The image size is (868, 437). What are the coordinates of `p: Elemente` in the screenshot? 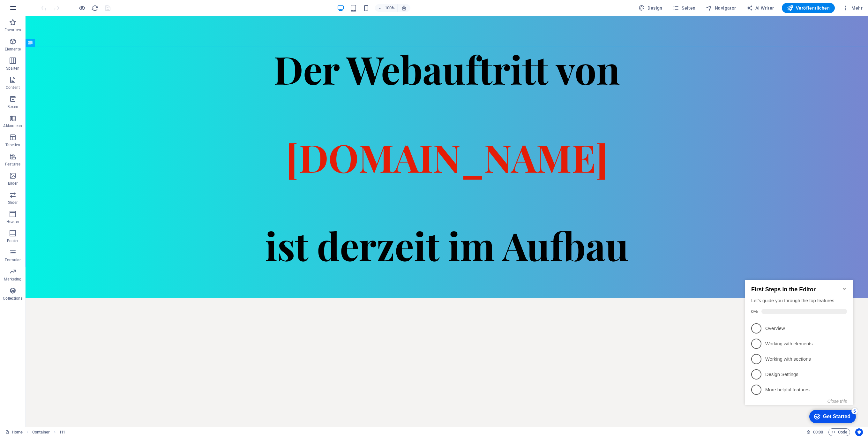 It's located at (13, 49).